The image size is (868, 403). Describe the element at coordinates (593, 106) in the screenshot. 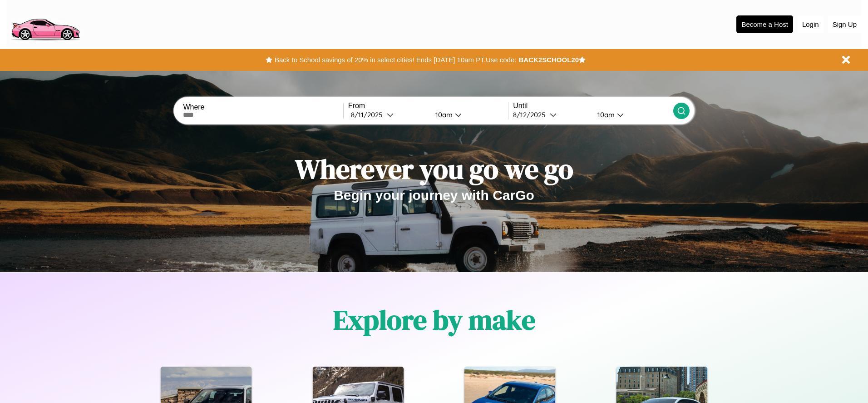

I see `label: Until` at that location.